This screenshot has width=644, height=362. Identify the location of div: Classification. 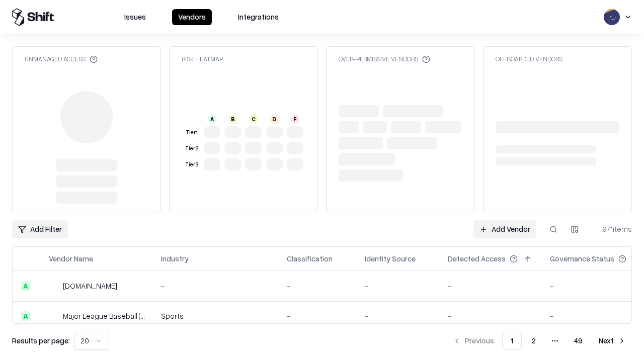
(309, 259).